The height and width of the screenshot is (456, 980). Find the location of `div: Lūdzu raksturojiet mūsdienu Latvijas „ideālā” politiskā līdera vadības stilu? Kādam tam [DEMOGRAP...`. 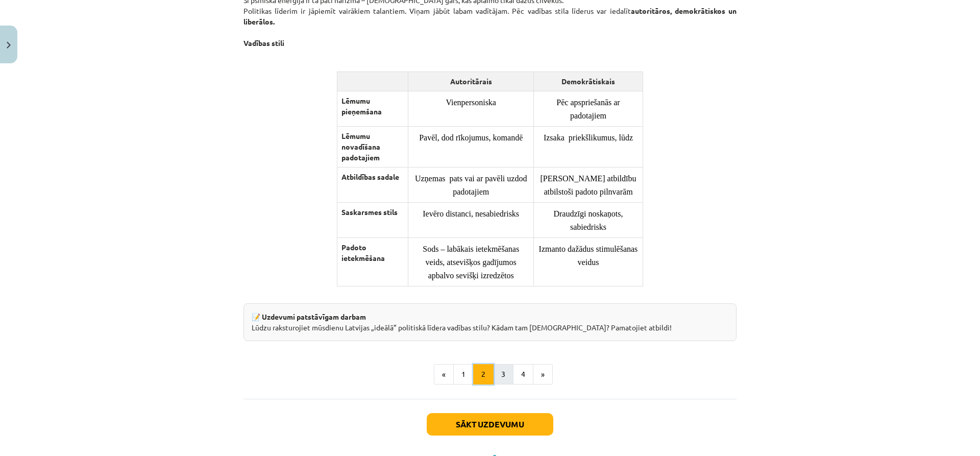

div: Lūdzu raksturojiet mūsdienu Latvijas „ideālā” politiskā līdera vadības stilu? Kādam tam [DEMOGRAP... is located at coordinates (490, 322).